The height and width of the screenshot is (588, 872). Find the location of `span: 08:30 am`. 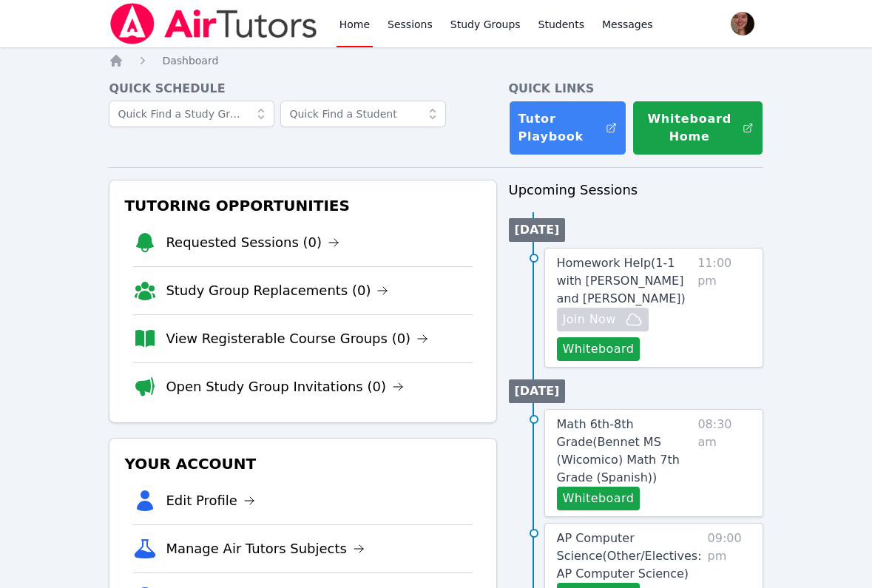

span: 08:30 am is located at coordinates (723, 464).